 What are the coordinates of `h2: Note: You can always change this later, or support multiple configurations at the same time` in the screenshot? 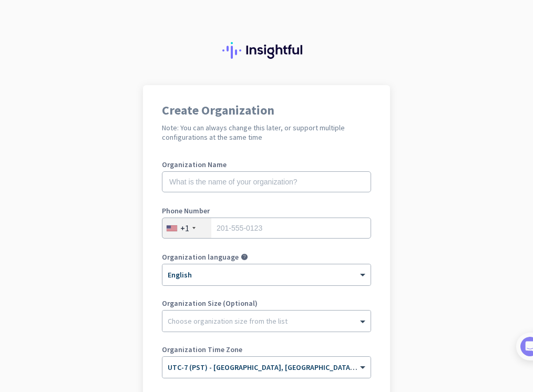 It's located at (266, 132).